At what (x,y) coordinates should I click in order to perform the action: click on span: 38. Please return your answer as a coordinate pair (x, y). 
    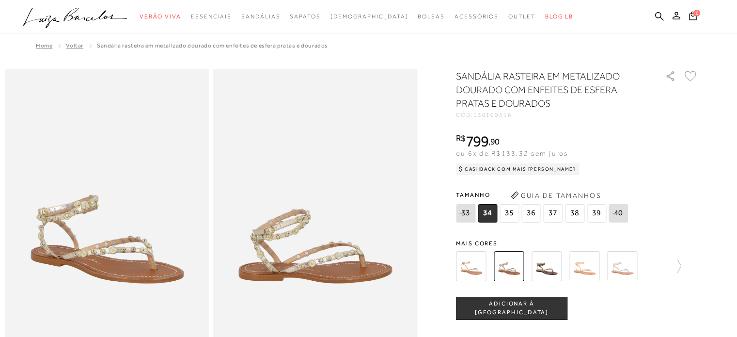
    Looking at the image, I should click on (575, 213).